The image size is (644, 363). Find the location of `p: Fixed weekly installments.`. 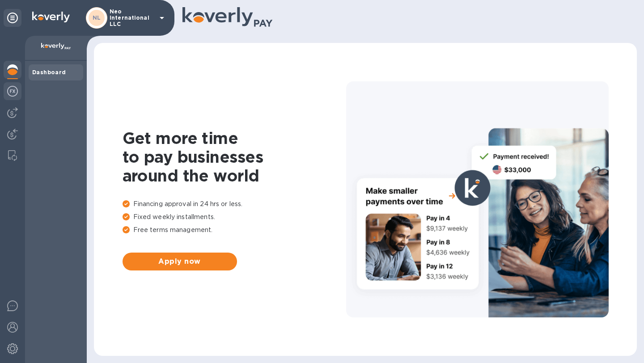

p: Fixed weekly installments. is located at coordinates (234, 217).